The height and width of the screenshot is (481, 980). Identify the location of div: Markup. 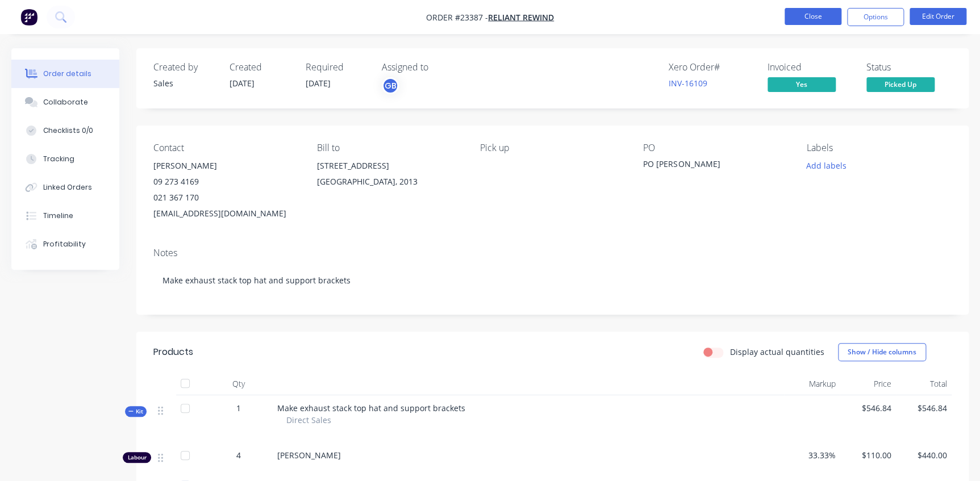
(812, 384).